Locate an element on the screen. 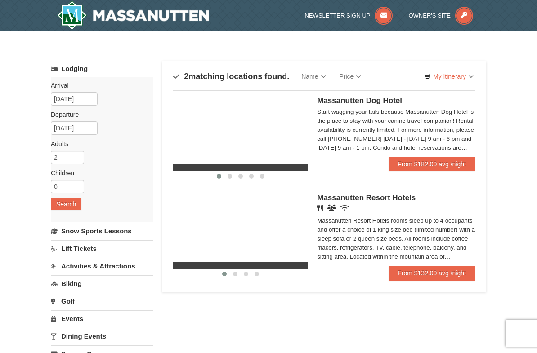 This screenshot has height=353, width=537. a: Lodging is located at coordinates (102, 69).